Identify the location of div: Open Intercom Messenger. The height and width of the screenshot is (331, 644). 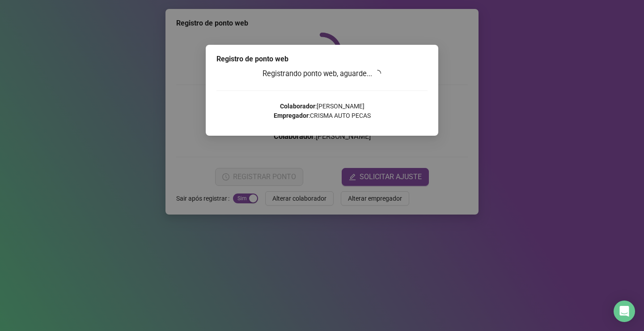
(624, 311).